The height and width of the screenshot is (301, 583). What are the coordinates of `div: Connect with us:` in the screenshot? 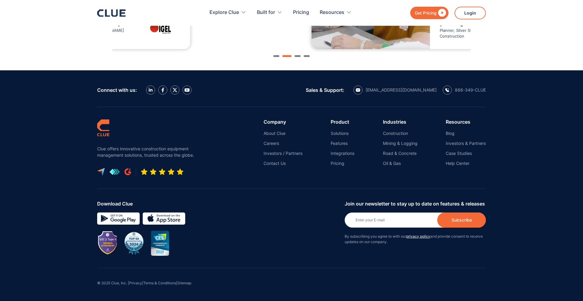 It's located at (117, 90).